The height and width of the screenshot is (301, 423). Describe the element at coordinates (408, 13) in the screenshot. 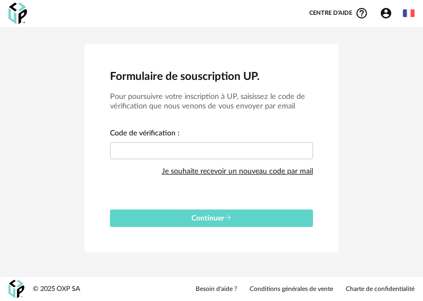

I see `img: fr` at that location.